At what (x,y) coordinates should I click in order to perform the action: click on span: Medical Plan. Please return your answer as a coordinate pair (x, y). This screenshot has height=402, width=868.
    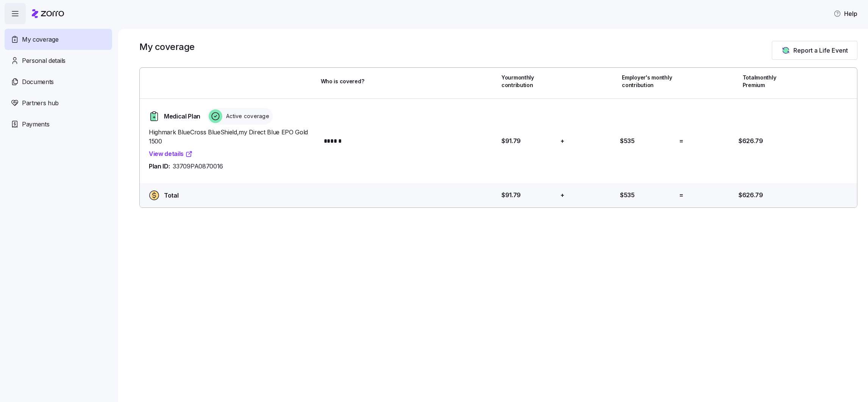
    Looking at the image, I should click on (182, 116).